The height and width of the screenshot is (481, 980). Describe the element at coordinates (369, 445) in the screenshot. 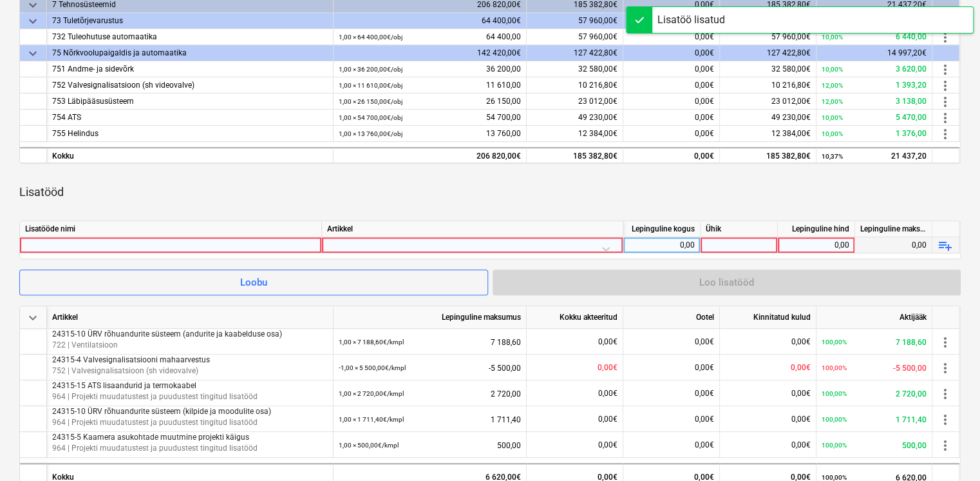

I see `small: 1,00 × 500,00€ / kmpl` at that location.